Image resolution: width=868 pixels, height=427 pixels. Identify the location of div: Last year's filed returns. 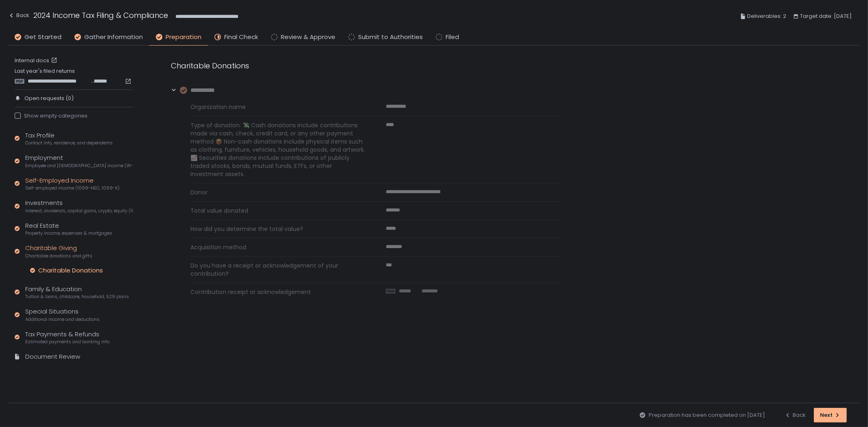
(74, 76).